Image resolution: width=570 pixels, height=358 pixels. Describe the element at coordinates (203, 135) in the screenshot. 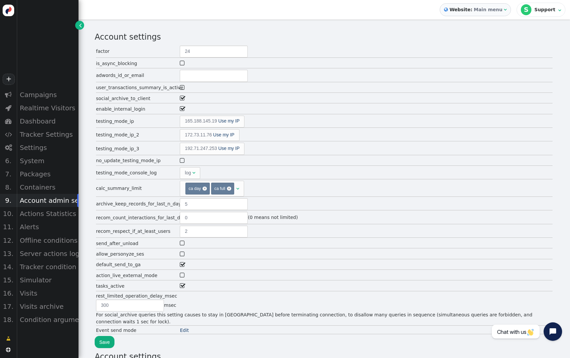

I see `span: 11` at that location.